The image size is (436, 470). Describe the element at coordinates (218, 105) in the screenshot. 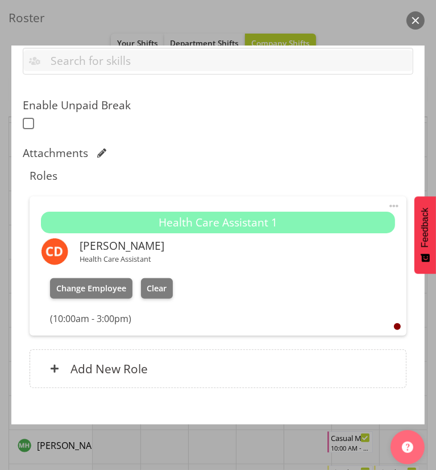

I see `label: Enable Unpaid Break` at that location.